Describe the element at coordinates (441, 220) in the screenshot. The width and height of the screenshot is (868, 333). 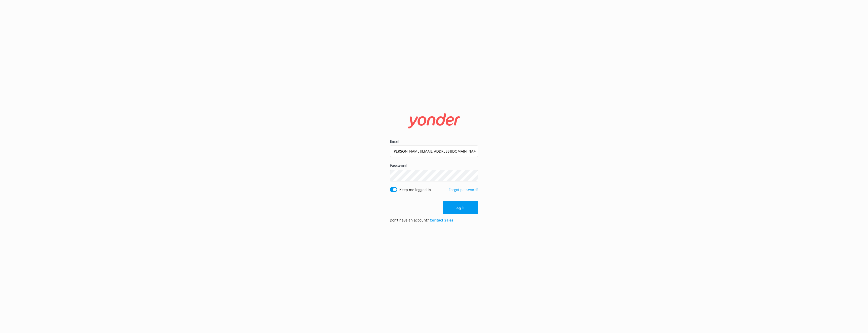
I see `a: Contact Sales` at that location.